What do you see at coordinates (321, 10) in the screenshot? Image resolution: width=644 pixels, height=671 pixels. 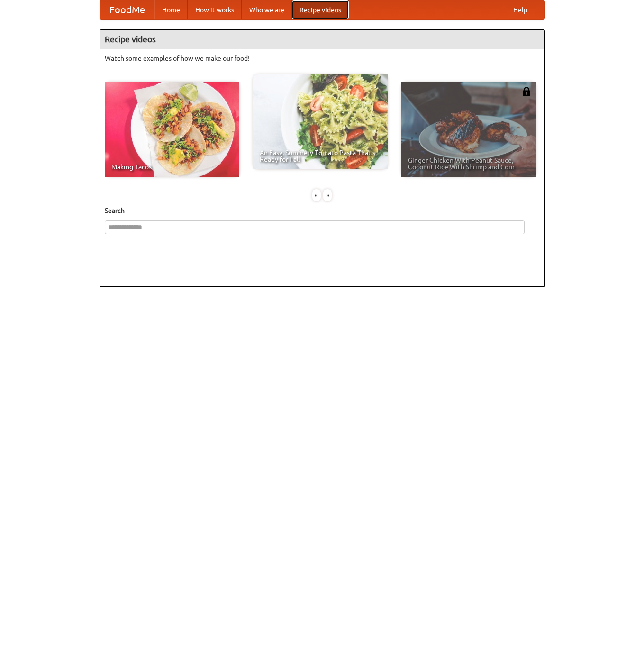 I see `a: Recipe videos` at bounding box center [321, 10].